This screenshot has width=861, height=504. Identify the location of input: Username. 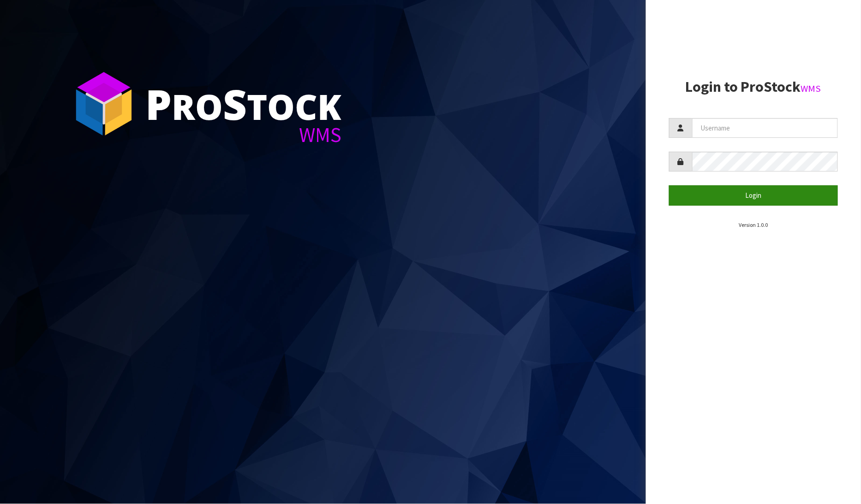
(765, 128).